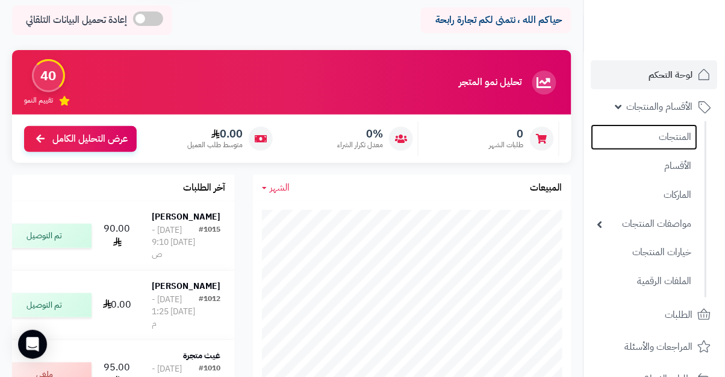 This screenshot has width=725, height=377. I want to click on a: المنتجات, so click(645, 137).